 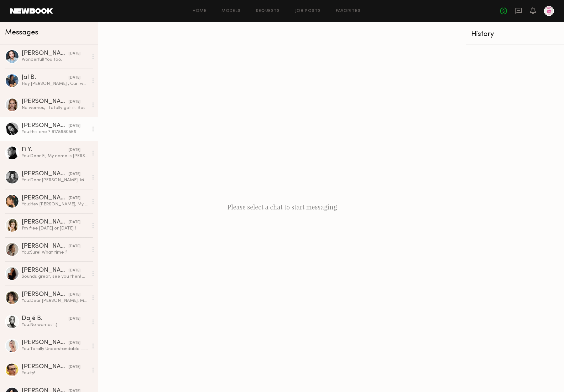 What do you see at coordinates (55, 132) in the screenshot?
I see `div: You: this one ? 9178680556` at bounding box center [55, 132].